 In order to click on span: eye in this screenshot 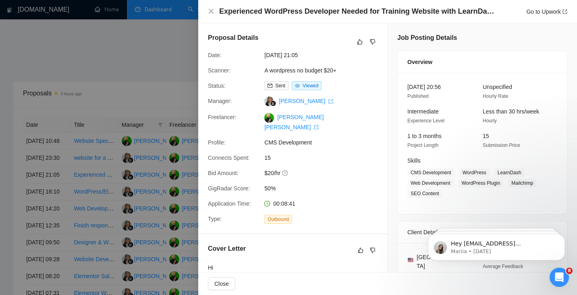, I will do `click(297, 86)`.